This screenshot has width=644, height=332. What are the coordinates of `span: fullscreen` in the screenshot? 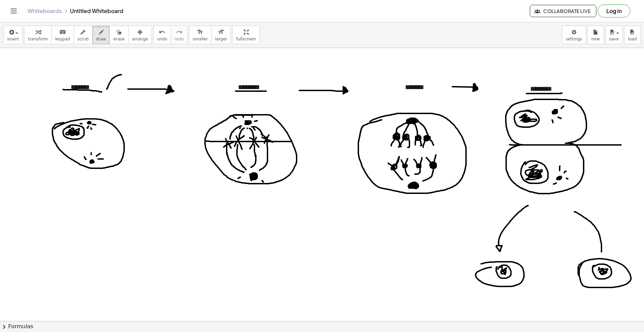 It's located at (246, 39).